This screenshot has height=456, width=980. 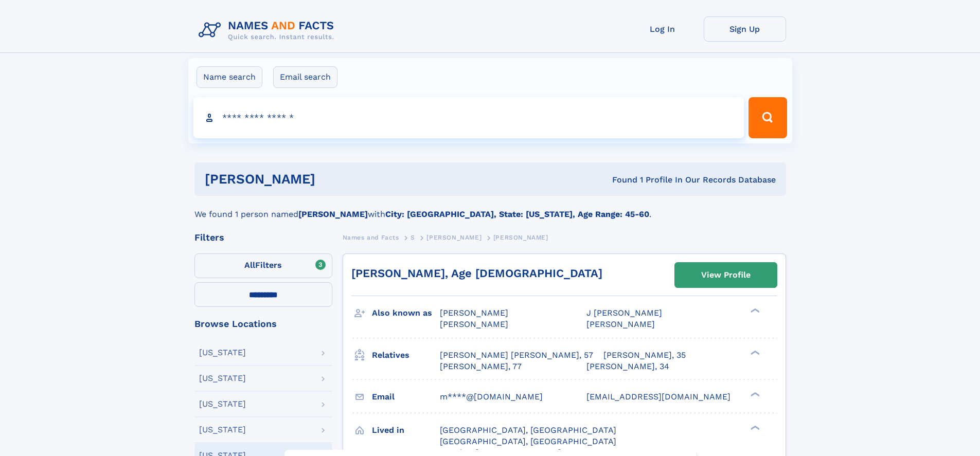 What do you see at coordinates (371, 237) in the screenshot?
I see `a: Names and Facts` at bounding box center [371, 237].